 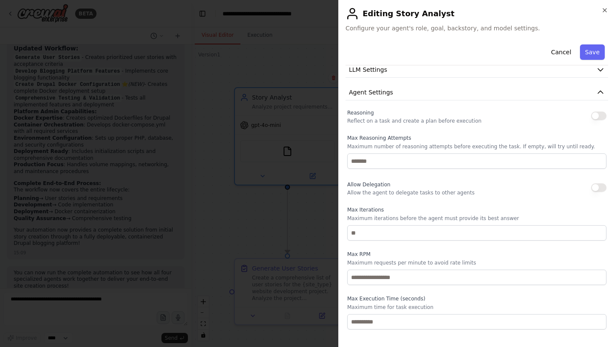 I want to click on h2: Editing Story Analyst, so click(x=476, y=14).